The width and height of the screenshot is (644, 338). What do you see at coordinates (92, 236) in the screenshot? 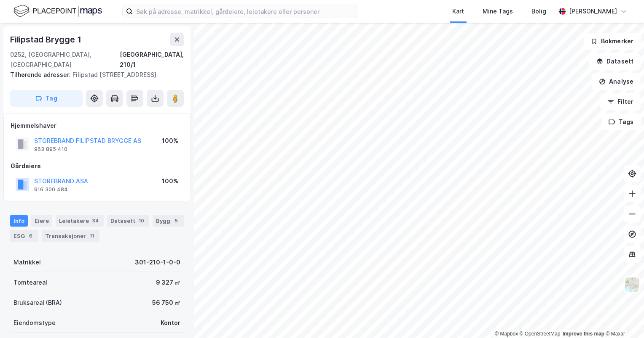
I see `div: 11` at bounding box center [92, 236].